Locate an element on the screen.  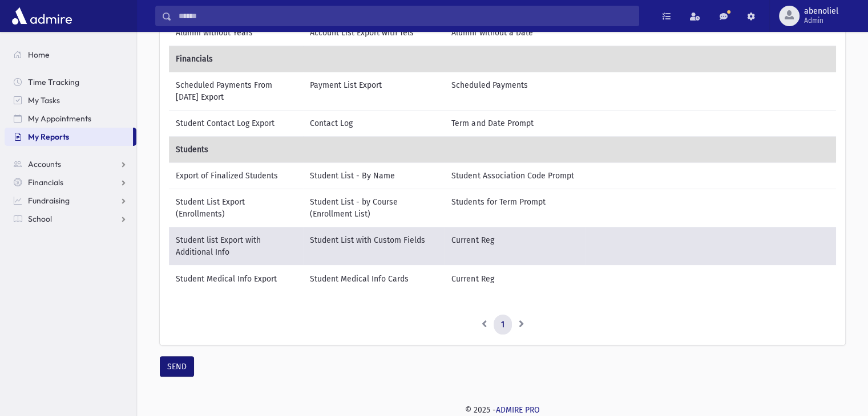
input: Search is located at coordinates (405, 16).